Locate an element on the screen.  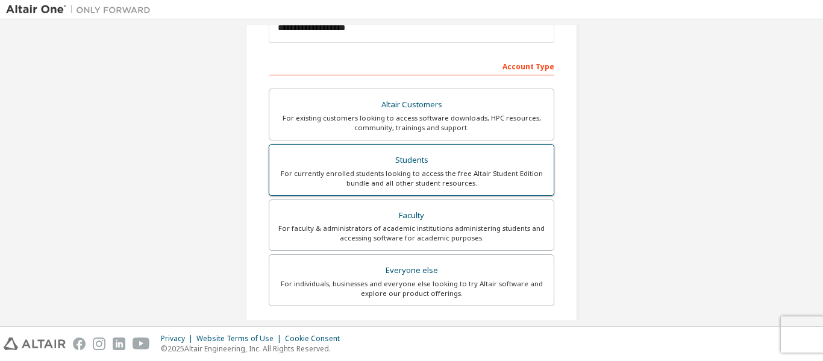
div: For individuals, businesses and everyone else looking to try Altair software and explore our prod... is located at coordinates (412, 289).